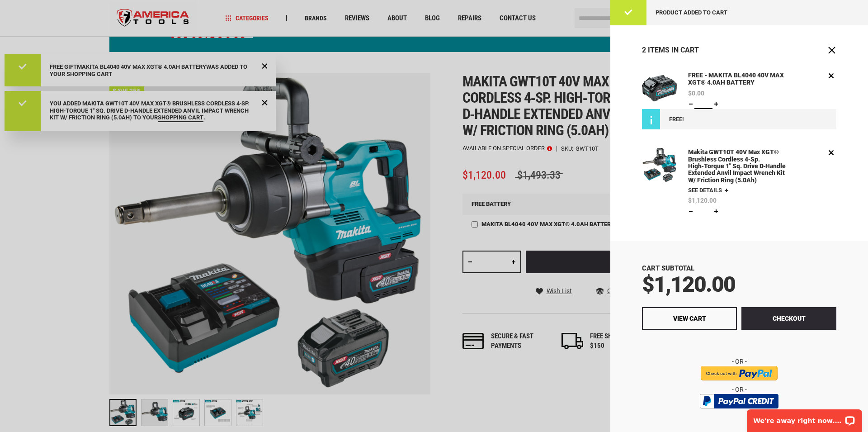  Describe the element at coordinates (58, 17) in the screenshot. I see `p: We're away right now. Please check back later!` at that location.